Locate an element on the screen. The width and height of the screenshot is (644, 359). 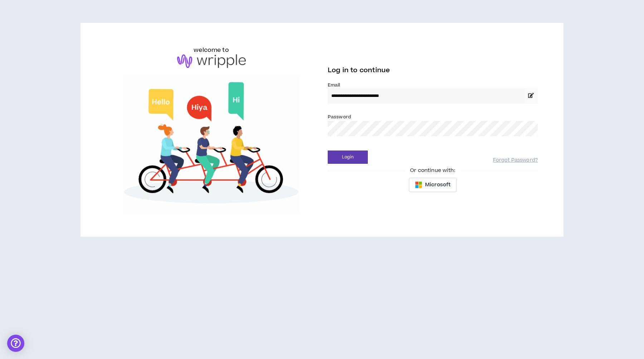
label: Password is located at coordinates (339, 117).